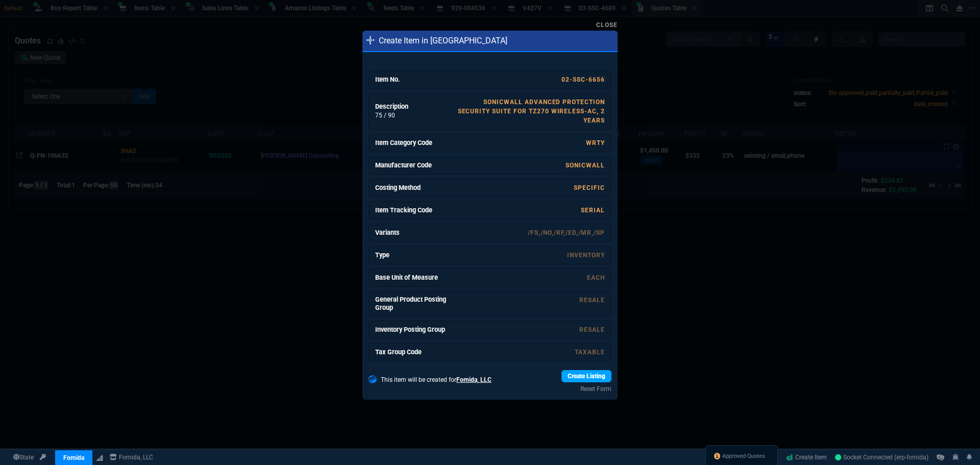  What do you see at coordinates (583, 80) in the screenshot?
I see `a: 02-SSC-6656` at bounding box center [583, 80].